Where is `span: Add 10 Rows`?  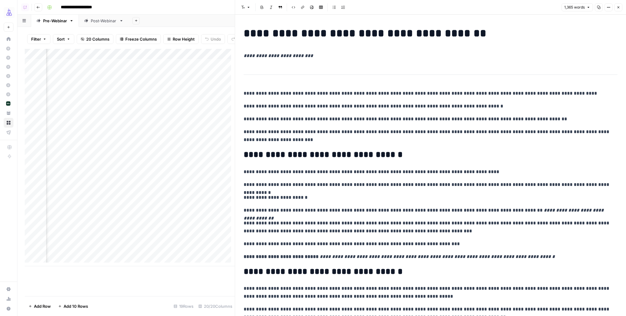
span: Add 10 Rows is located at coordinates (76, 306).